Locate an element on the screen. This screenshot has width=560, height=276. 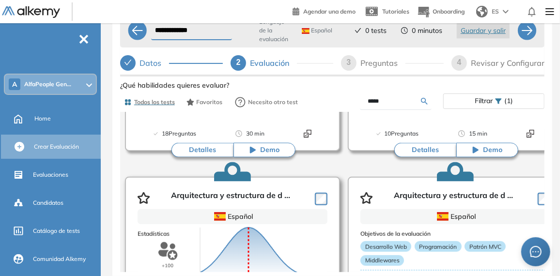
a: Agendar una demo is located at coordinates (324, 11).